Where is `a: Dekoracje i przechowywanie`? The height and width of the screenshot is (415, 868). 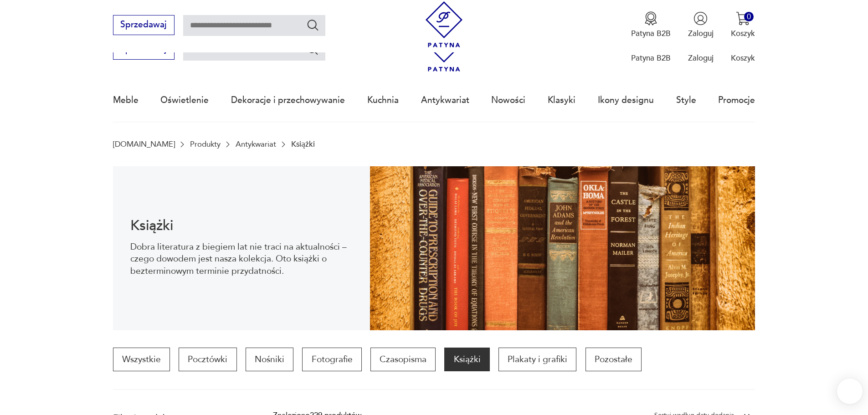
a: Dekoracje i przechowywanie is located at coordinates (288, 100).